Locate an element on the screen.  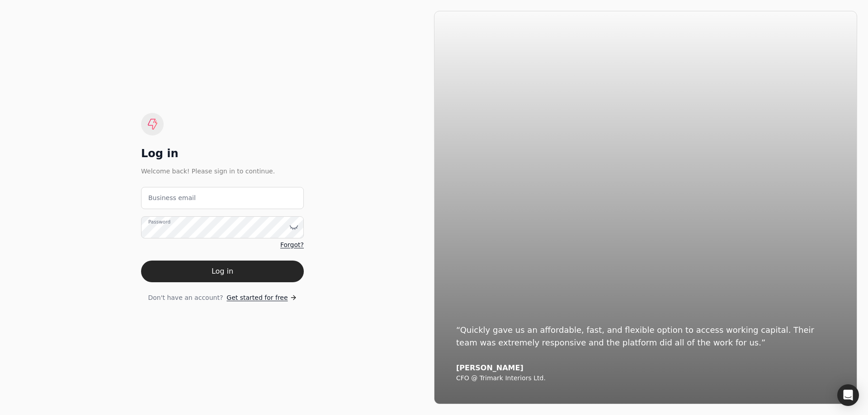
div: Welcome back! Please sign in to continue. is located at coordinates (222, 171).